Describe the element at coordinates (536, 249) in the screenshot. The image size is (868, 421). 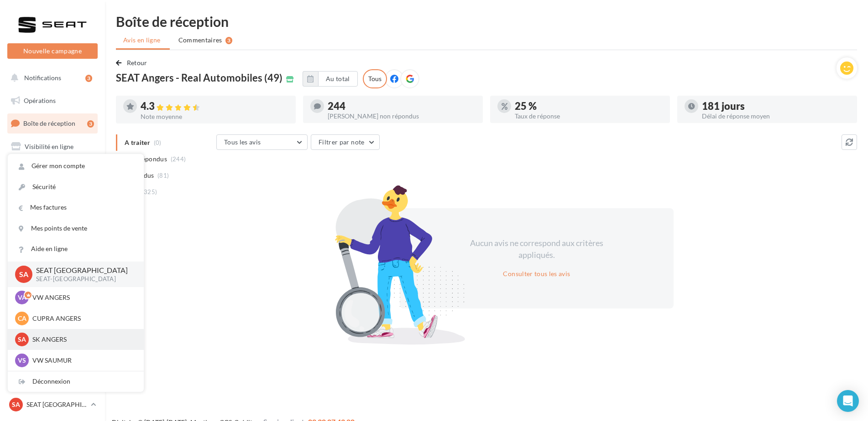
I see `div: Aucun avis ne correspond aux critères appliqués.` at that location.